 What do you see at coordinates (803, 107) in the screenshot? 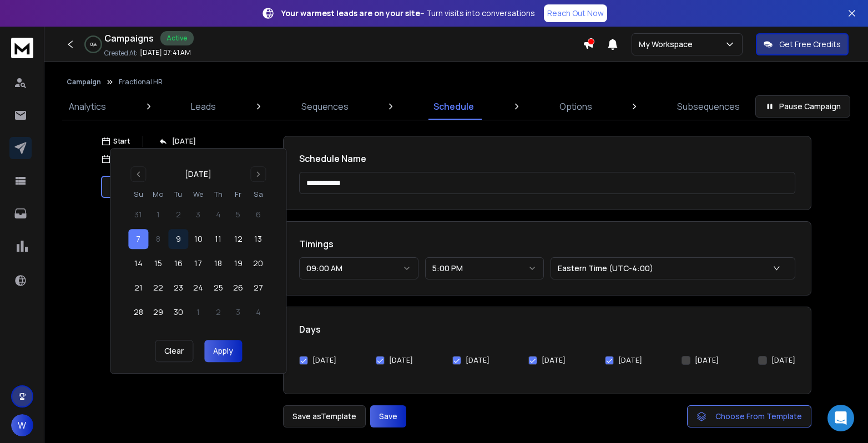
I see `button: Pause Campaign` at bounding box center [803, 107].